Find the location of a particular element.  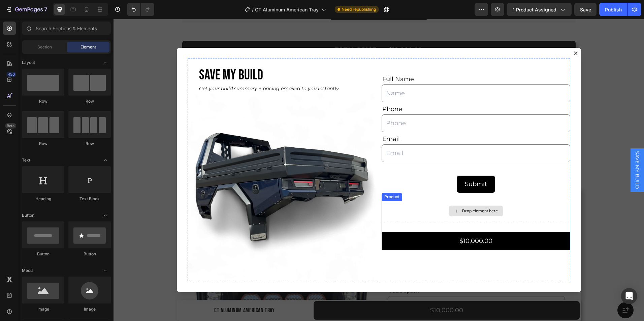

button: Submit is located at coordinates (362, 165).